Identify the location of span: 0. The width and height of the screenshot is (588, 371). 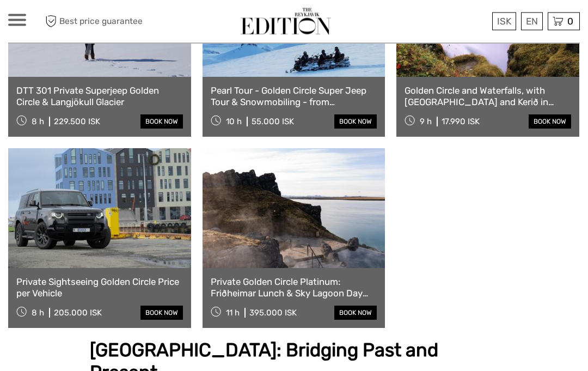
(570, 21).